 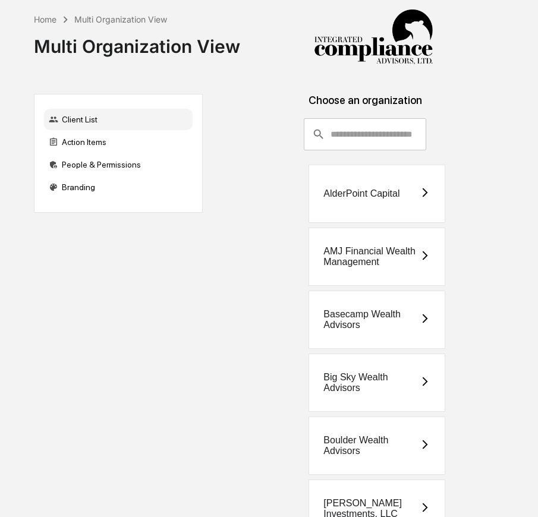 What do you see at coordinates (118, 187) in the screenshot?
I see `div: Branding` at bounding box center [118, 187].